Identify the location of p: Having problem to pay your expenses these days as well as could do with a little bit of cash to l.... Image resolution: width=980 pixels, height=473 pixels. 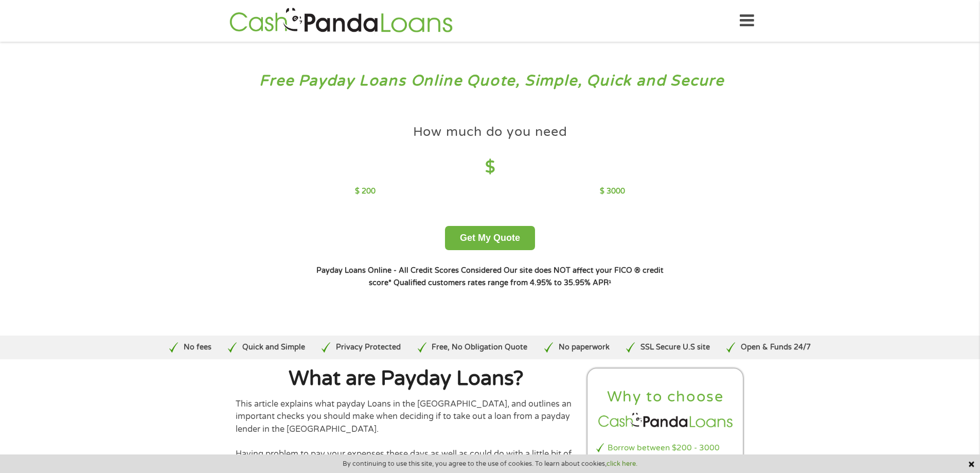
(406, 460).